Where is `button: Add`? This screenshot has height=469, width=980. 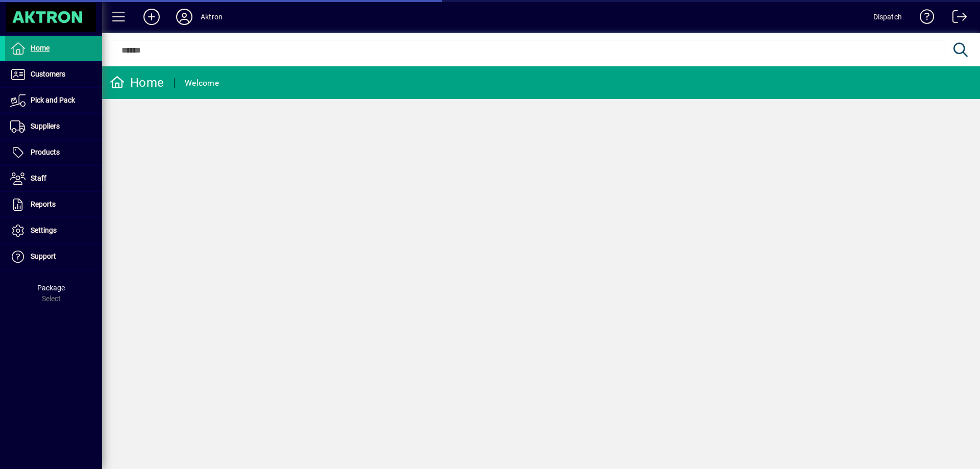 button: Add is located at coordinates (151, 17).